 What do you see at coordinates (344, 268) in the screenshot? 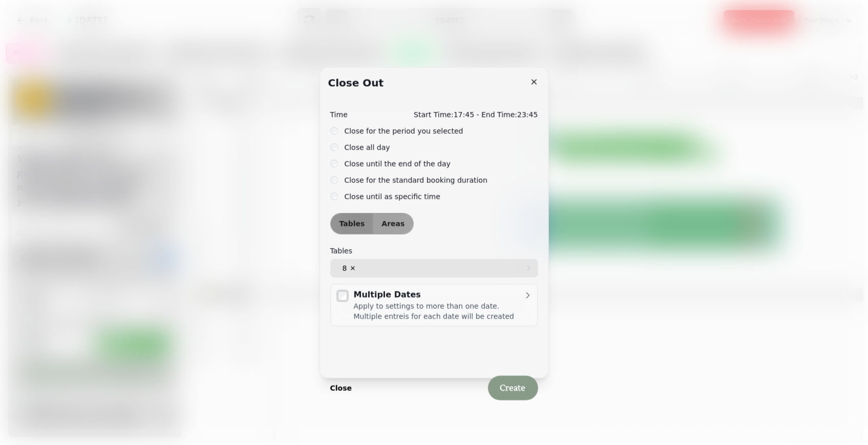
I see `p: 8` at bounding box center [344, 268].